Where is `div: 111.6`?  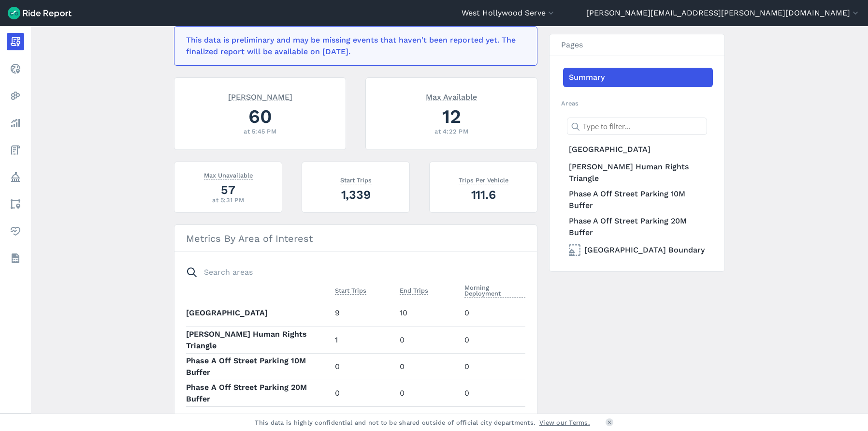
div: 111.6 is located at coordinates (483, 195).